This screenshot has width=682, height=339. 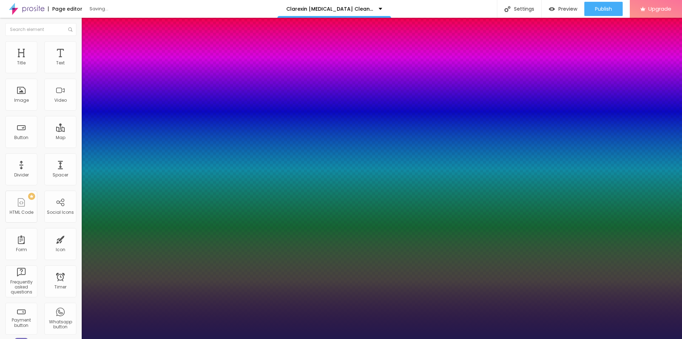 What do you see at coordinates (65, 9) in the screenshot?
I see `div: Page editor` at bounding box center [65, 9].